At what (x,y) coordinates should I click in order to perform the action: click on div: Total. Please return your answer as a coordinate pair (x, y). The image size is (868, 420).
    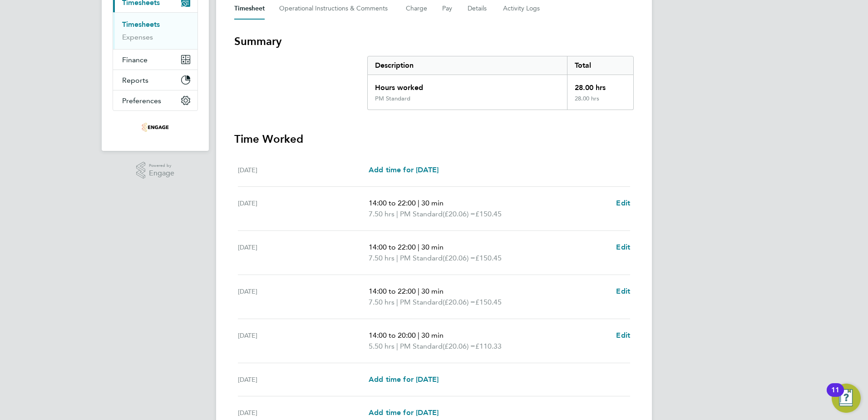
    Looking at the image, I should click on (600, 65).